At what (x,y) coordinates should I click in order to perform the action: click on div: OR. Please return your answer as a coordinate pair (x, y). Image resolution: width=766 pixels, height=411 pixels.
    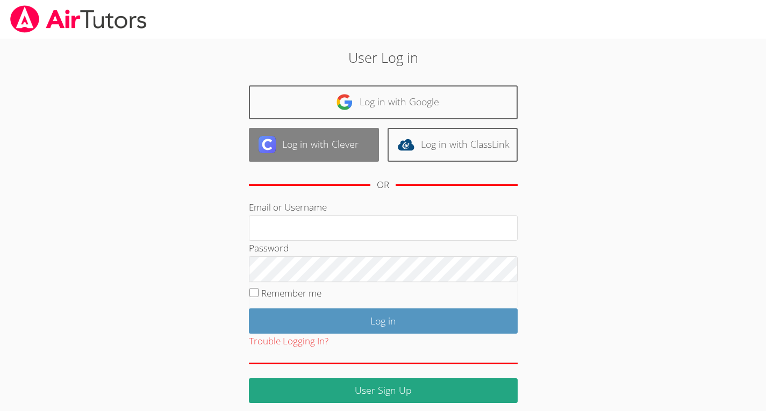
    Looking at the image, I should click on (383, 185).